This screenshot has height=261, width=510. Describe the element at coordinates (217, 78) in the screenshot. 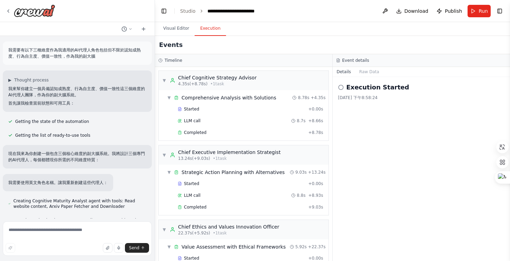

I see `div: Chief Cognitive Strategy Advisor` at that location.